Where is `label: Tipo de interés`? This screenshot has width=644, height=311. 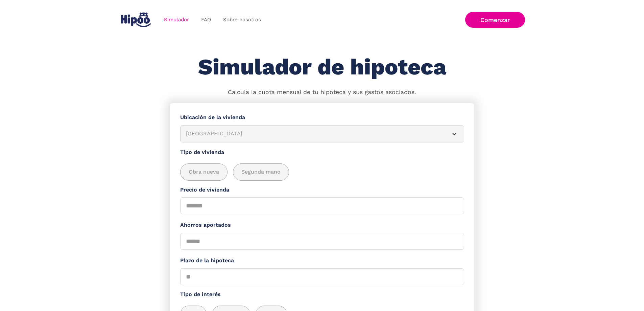
label: Tipo de interés is located at coordinates (322, 294).